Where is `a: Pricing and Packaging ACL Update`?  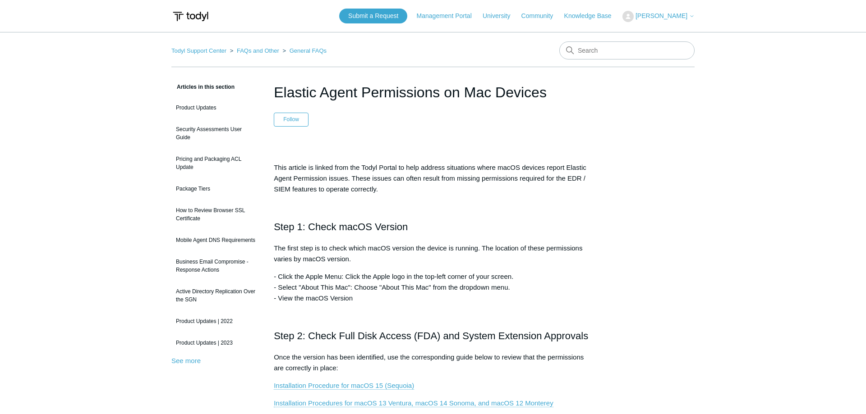 a: Pricing and Packaging ACL Update is located at coordinates (216, 163).